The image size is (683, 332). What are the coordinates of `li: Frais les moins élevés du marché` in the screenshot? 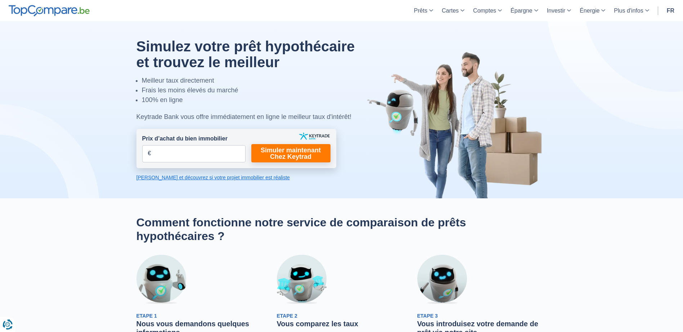 It's located at (257, 90).